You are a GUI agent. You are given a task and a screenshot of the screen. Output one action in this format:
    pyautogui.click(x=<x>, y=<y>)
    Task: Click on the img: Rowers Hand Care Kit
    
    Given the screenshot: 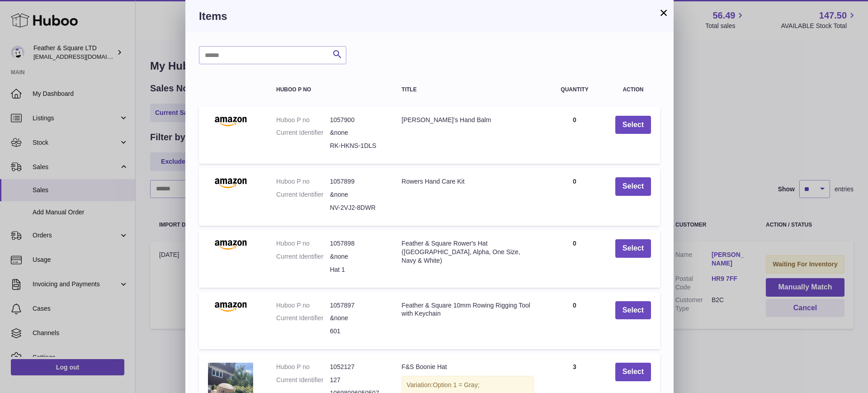 What is the action you would take?
    pyautogui.click(x=231, y=183)
    